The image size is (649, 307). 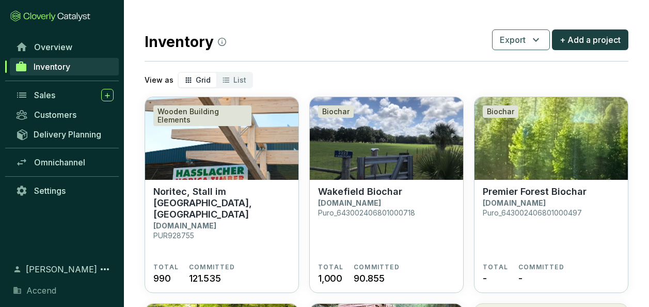 I want to click on span: Accend, so click(x=41, y=290).